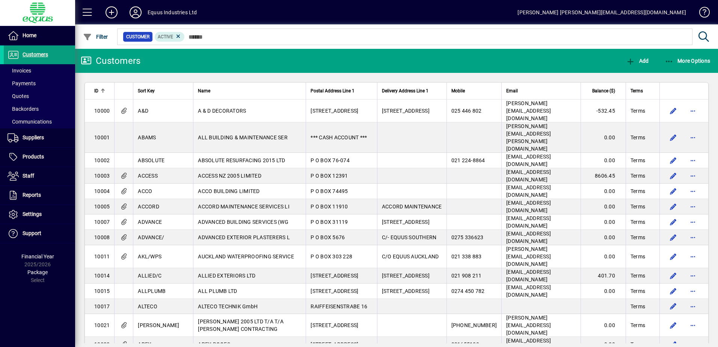  Describe the element at coordinates (39, 195) in the screenshot. I see `a: Reports` at that location.